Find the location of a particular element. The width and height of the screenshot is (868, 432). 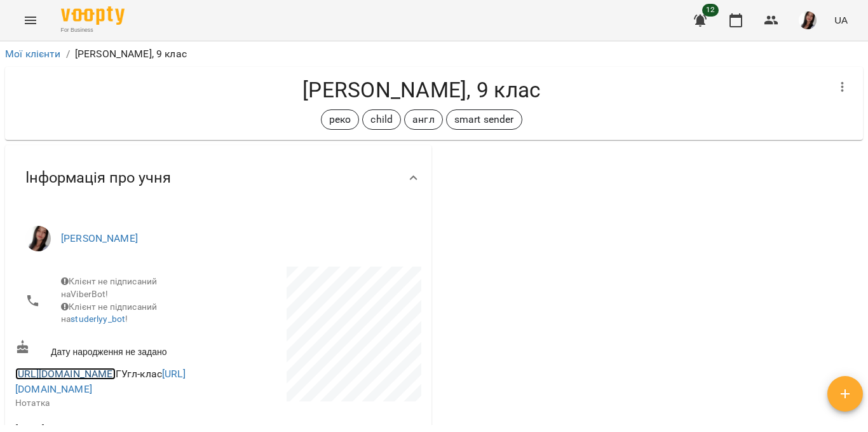

span: For Business is located at coordinates (93, 30).